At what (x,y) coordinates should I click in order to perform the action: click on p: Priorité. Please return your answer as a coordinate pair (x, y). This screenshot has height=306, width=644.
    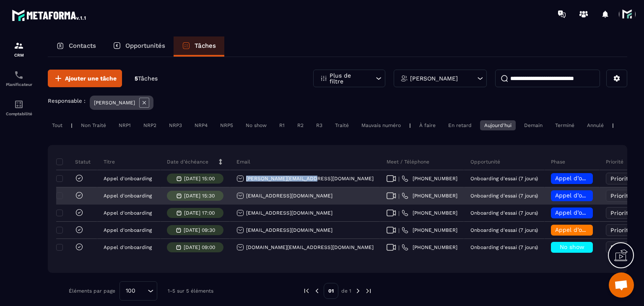
    Looking at the image, I should click on (615, 162).